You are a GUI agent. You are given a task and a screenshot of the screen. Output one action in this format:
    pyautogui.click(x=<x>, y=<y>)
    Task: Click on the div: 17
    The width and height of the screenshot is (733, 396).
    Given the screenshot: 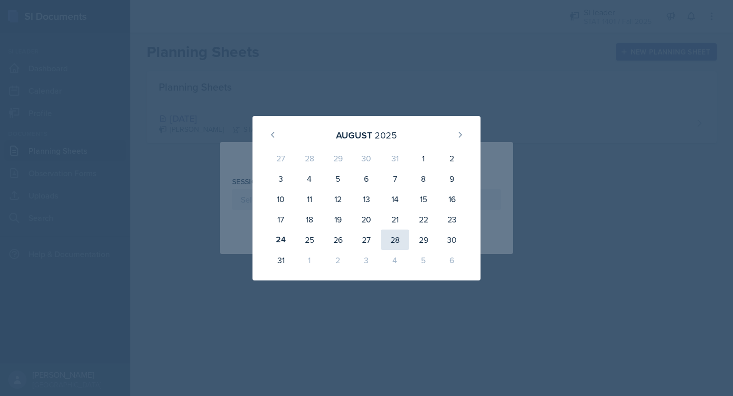 What is the action you would take?
    pyautogui.click(x=281, y=219)
    